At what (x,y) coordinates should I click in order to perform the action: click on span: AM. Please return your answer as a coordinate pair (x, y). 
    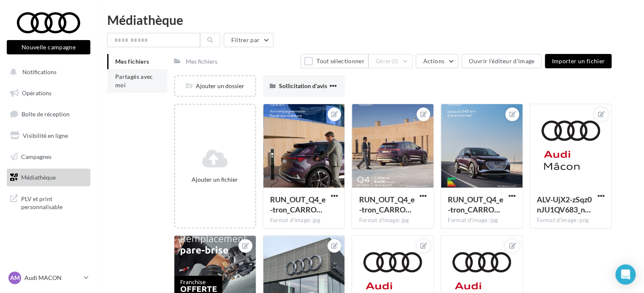
    Looking at the image, I should click on (15, 278).